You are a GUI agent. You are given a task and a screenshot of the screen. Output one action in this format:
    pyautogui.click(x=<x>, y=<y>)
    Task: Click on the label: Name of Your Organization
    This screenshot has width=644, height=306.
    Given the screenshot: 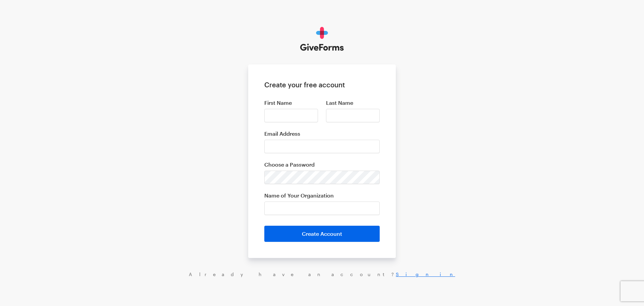 What is the action you would take?
    pyautogui.click(x=322, y=196)
    